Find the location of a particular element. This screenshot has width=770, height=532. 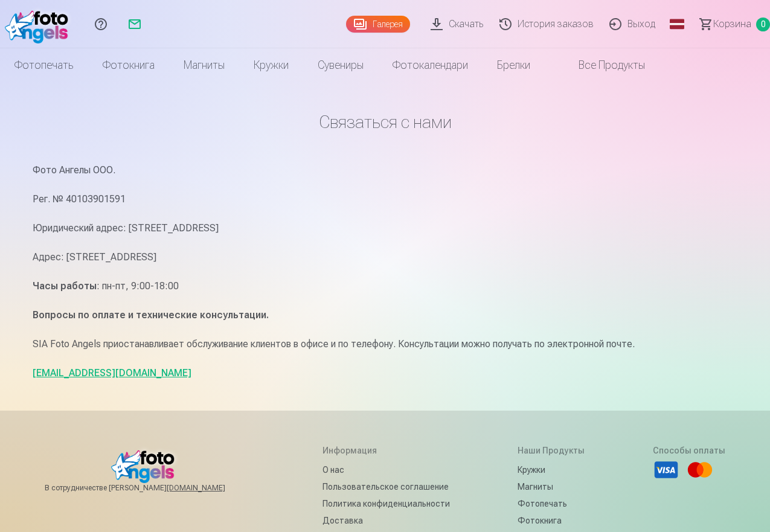

font: Связаться с нами is located at coordinates (385, 122).